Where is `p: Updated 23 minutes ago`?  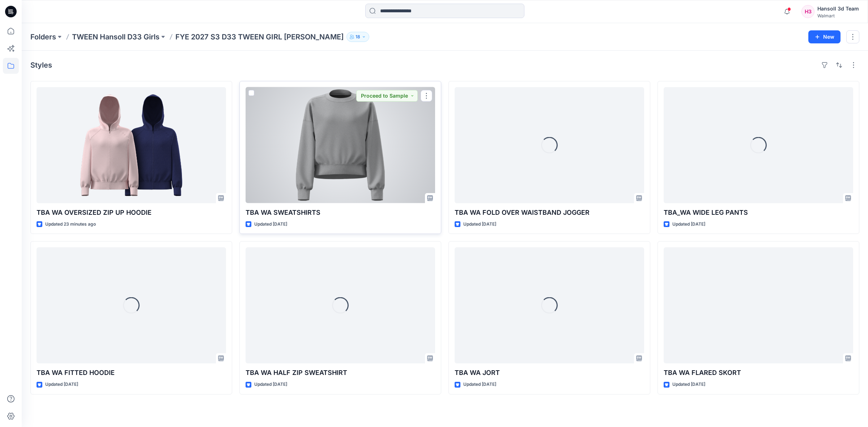
p: Updated 23 minutes ago is located at coordinates (71, 224).